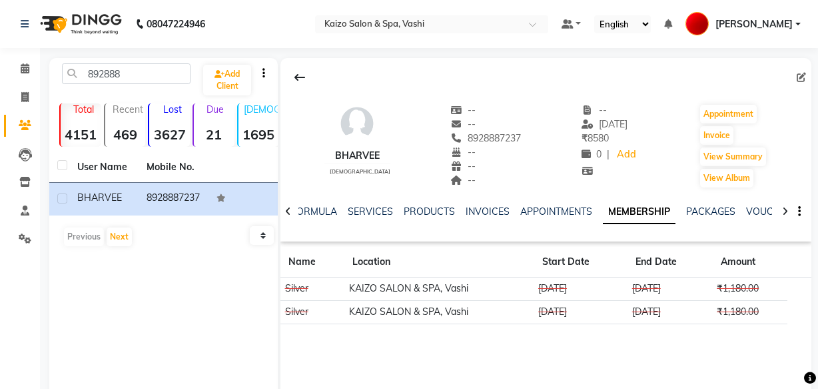 Image resolution: width=818 pixels, height=389 pixels. I want to click on p: Due, so click(215, 109).